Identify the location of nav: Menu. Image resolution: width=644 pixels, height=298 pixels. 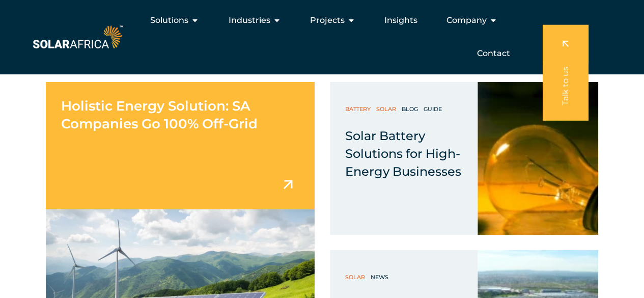
(321, 36).